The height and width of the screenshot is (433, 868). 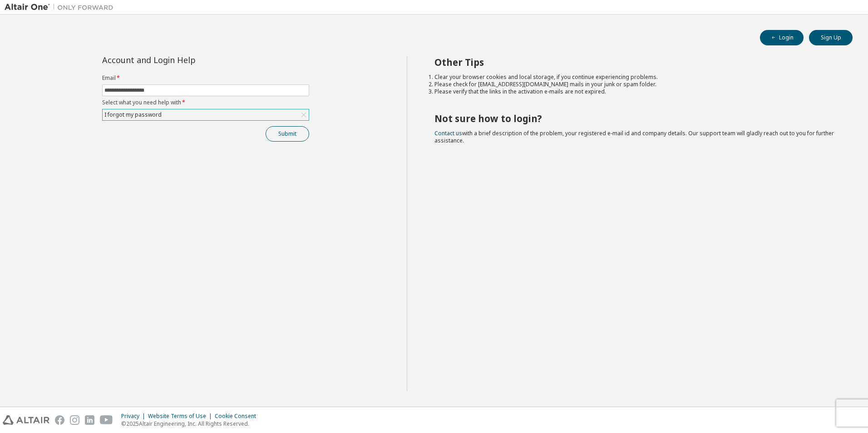 What do you see at coordinates (206, 103) in the screenshot?
I see `label: Select what you need help with` at bounding box center [206, 103].